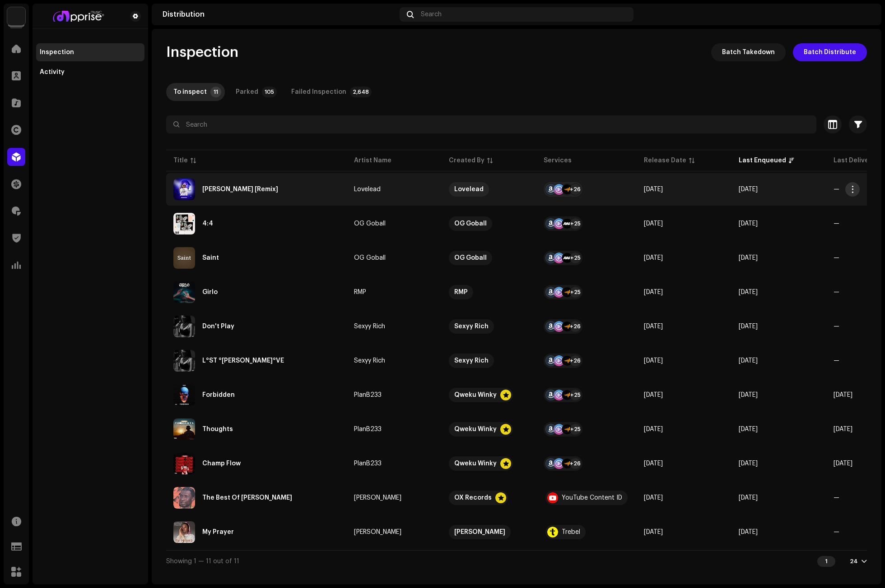  What do you see at coordinates (270, 92) in the screenshot?
I see `p-badge: 105` at bounding box center [270, 92].